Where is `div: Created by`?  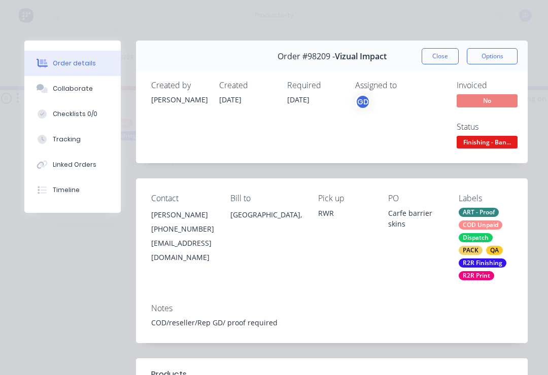 div: Created by is located at coordinates (179, 85).